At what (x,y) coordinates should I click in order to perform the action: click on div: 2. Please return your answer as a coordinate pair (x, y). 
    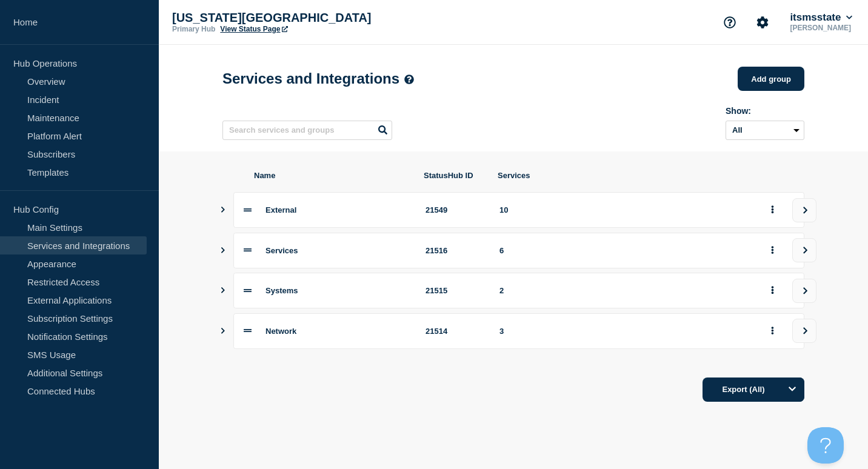
    Looking at the image, I should click on (625, 291).